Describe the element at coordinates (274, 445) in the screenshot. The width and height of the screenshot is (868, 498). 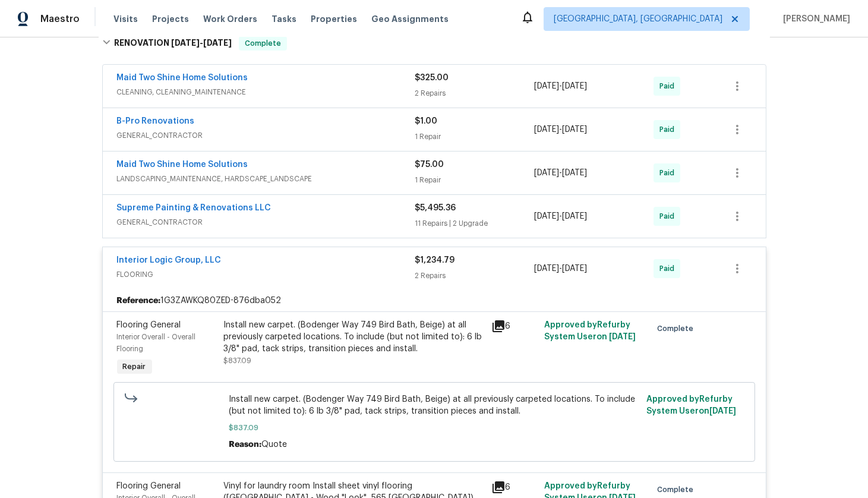
I see `span: Quote` at that location.